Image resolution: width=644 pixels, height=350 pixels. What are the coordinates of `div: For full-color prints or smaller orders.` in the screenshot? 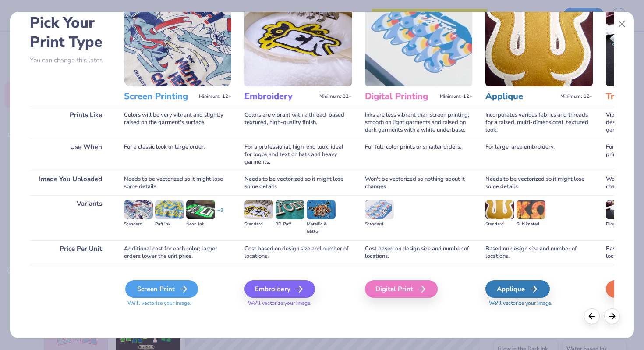 It's located at (419, 155).